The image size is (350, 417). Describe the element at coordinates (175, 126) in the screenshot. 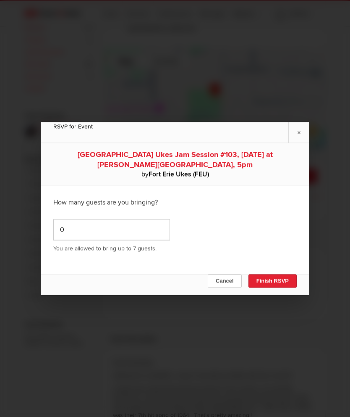

I see `div: RSVP for Event` at that location.